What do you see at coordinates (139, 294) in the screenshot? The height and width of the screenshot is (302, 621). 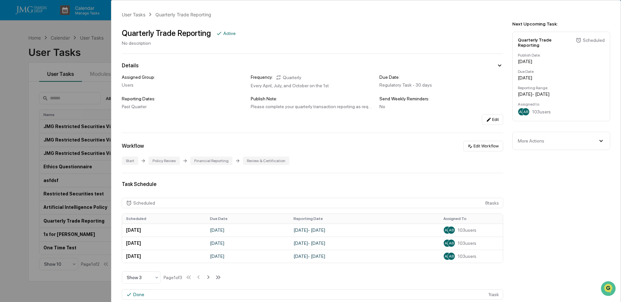 I see `div: Done` at bounding box center [139, 294].